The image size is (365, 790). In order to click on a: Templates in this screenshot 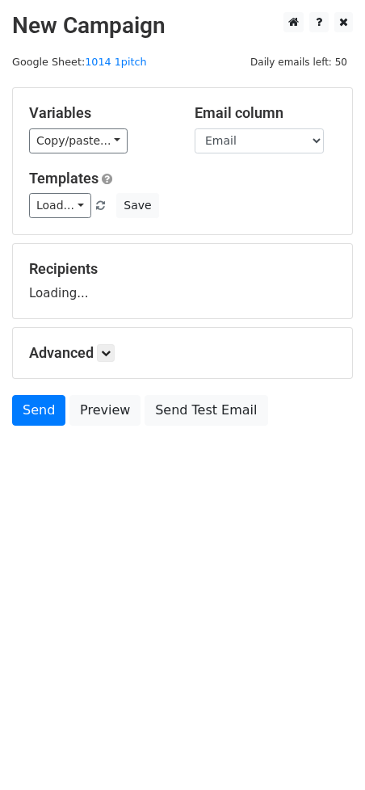, I will do `click(64, 178)`.